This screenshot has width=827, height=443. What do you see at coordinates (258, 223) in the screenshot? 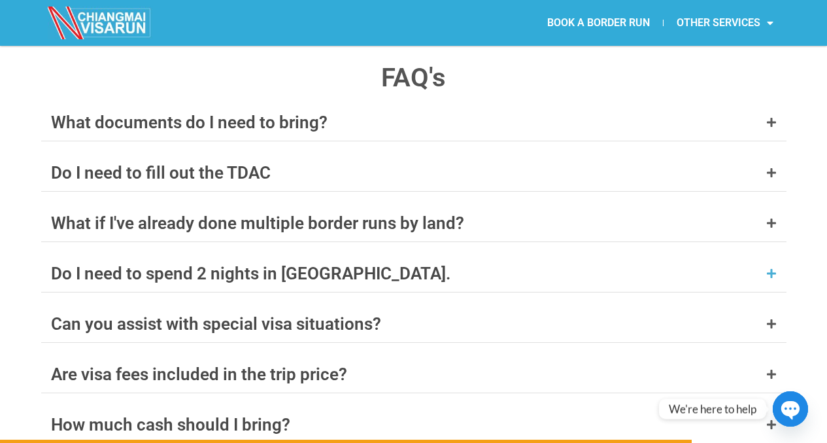
I see `div: What if I've already done multiple border runs by land?` at bounding box center [258, 223].